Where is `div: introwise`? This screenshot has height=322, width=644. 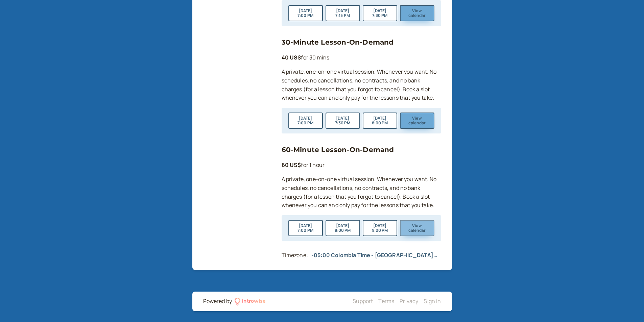 div: introwise is located at coordinates (254, 301).